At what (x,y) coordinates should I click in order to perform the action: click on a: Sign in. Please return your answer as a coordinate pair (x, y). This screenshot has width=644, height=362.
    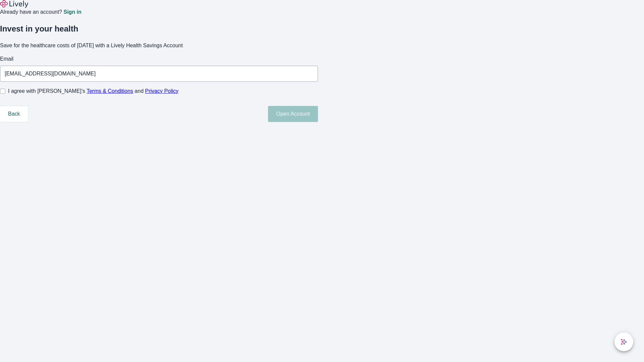
    Looking at the image, I should click on (72, 12).